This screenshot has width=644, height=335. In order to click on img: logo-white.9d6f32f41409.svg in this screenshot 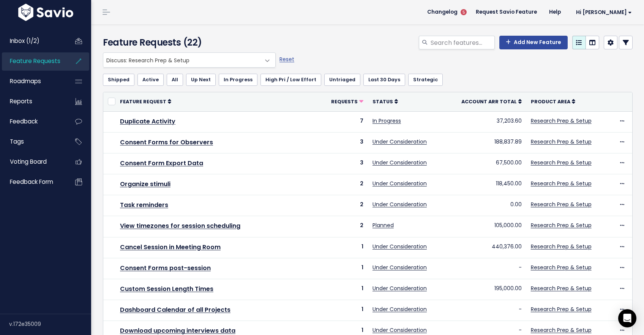, I will do `click(46, 12)`.